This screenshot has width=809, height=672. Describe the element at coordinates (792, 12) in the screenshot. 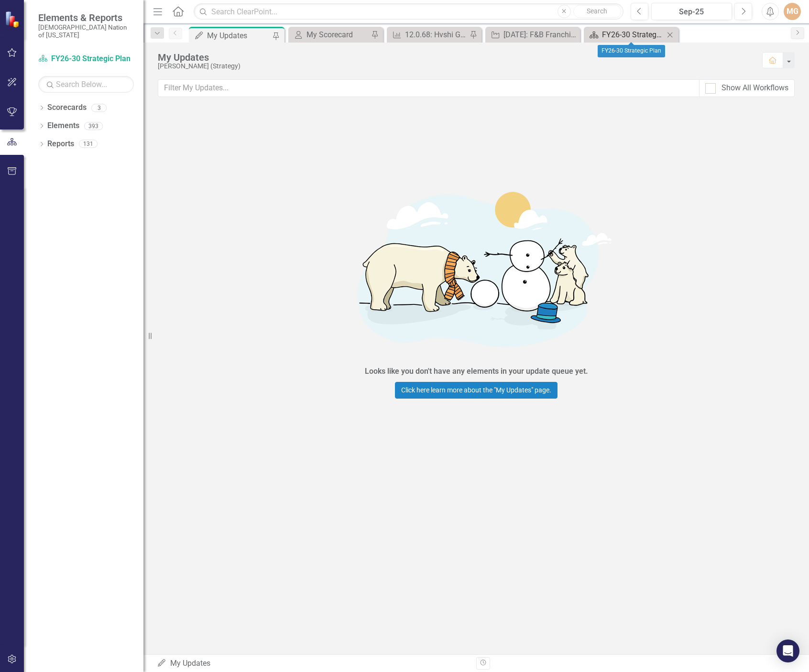

I see `button: MG` at that location.